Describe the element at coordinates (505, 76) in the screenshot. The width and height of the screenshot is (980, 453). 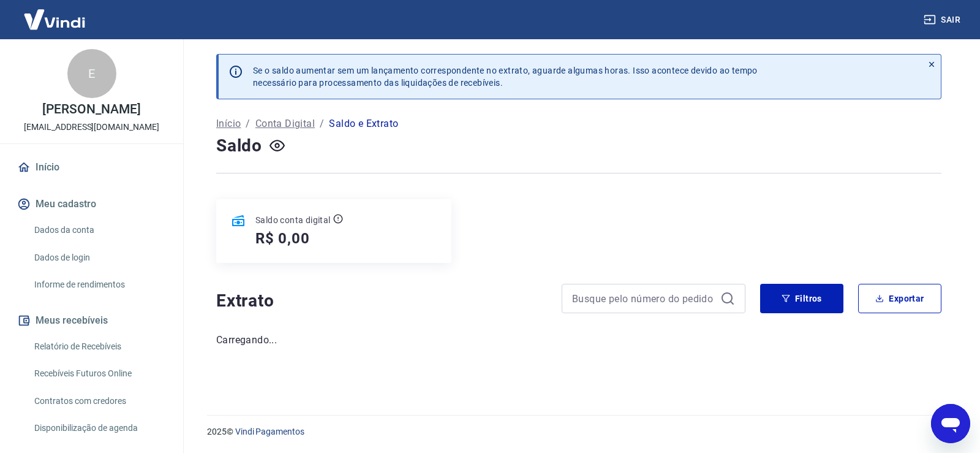
I see `p: Se o saldo aumentar sem um lançamento correspondente no extrato, aguarde algumas horas. Isso acon...` at that location.